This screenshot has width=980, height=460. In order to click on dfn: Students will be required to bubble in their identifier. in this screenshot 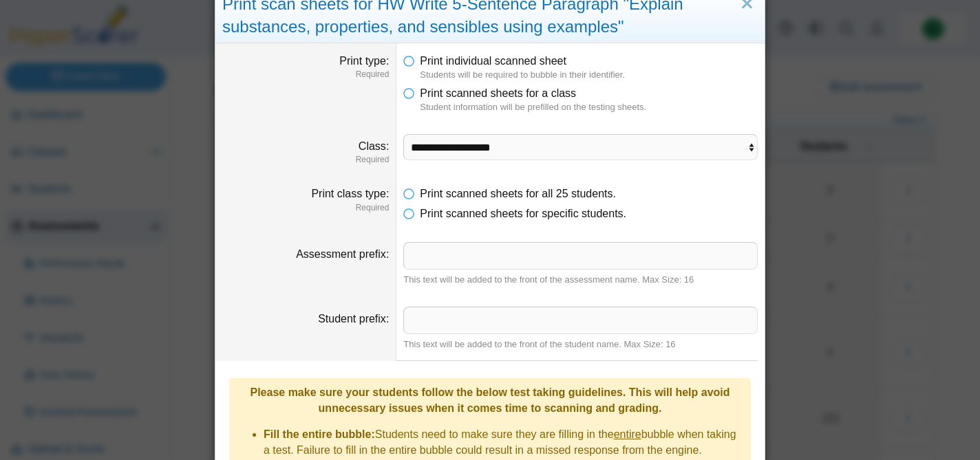, I will do `click(589, 75)`.